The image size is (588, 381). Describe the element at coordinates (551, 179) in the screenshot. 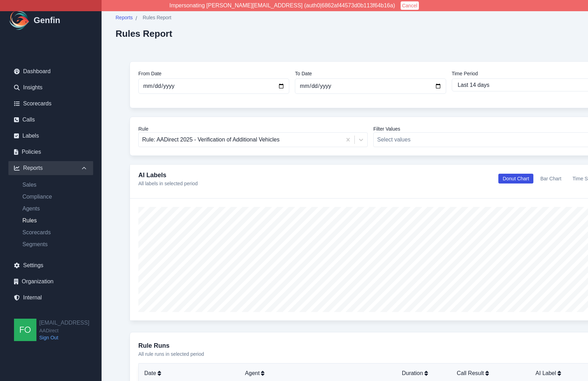

I see `button: Bar Chart` at that location.